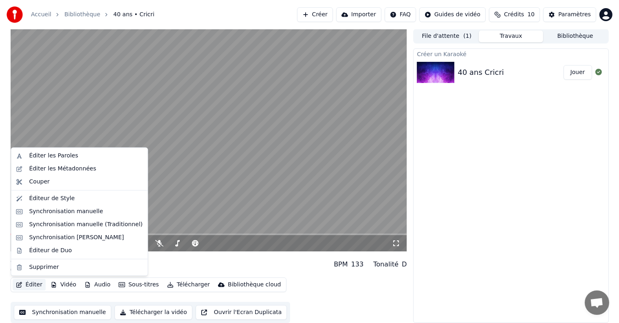  Describe the element at coordinates (86, 225) in the screenshot. I see `div: Synchronisation manuelle (Traditionnel)` at that location.